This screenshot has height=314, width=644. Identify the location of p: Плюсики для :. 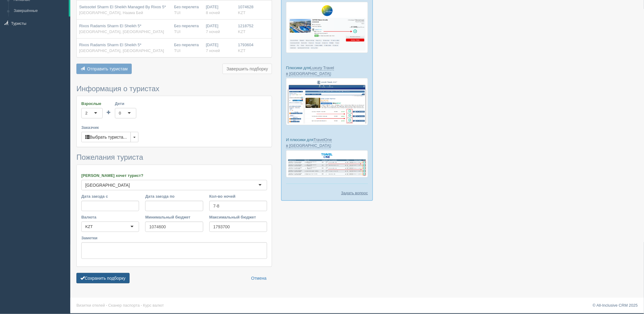
(327, 71).